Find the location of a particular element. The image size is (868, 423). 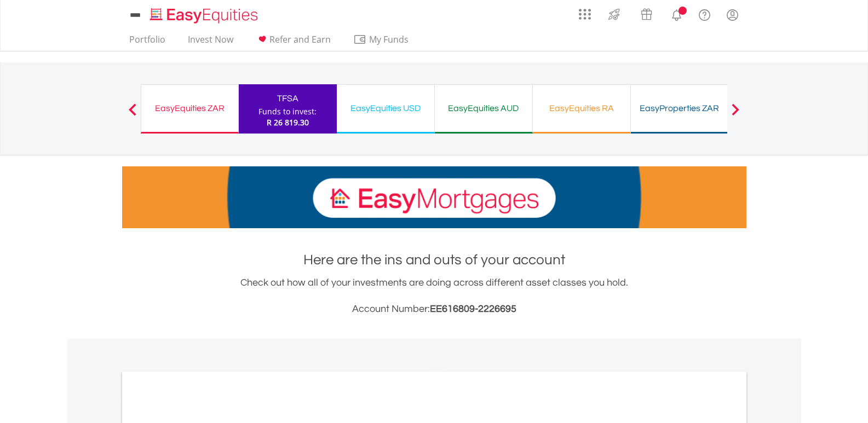

div: EasyEquities USD is located at coordinates (385, 108).